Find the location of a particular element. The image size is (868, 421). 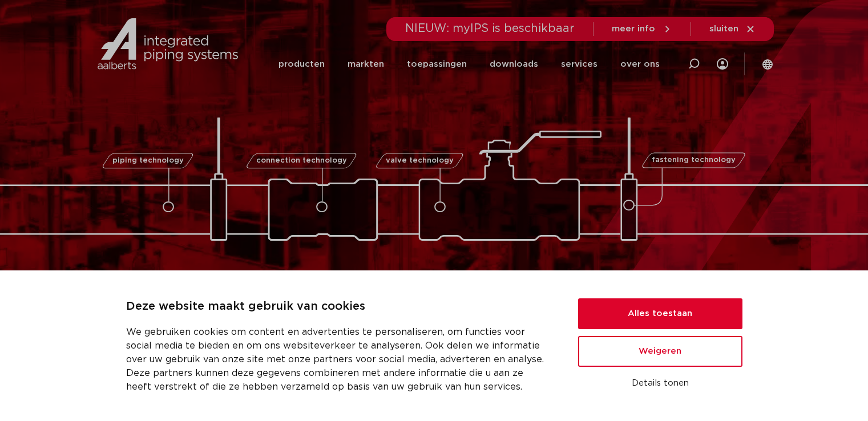

nav: Menu is located at coordinates (469, 64).